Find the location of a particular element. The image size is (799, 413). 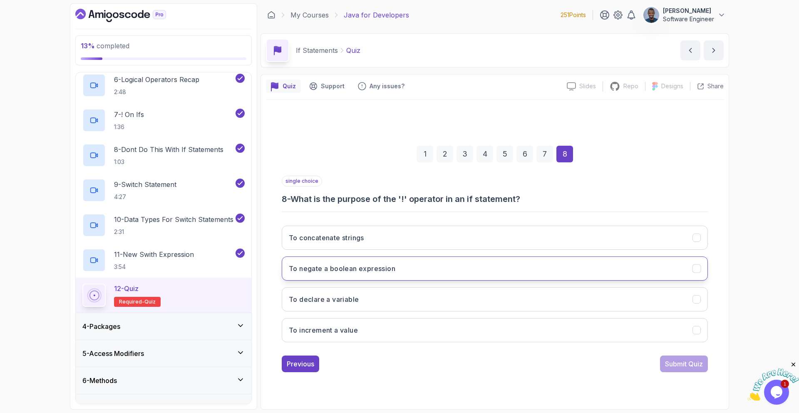

p: 251 Points is located at coordinates (573, 15).